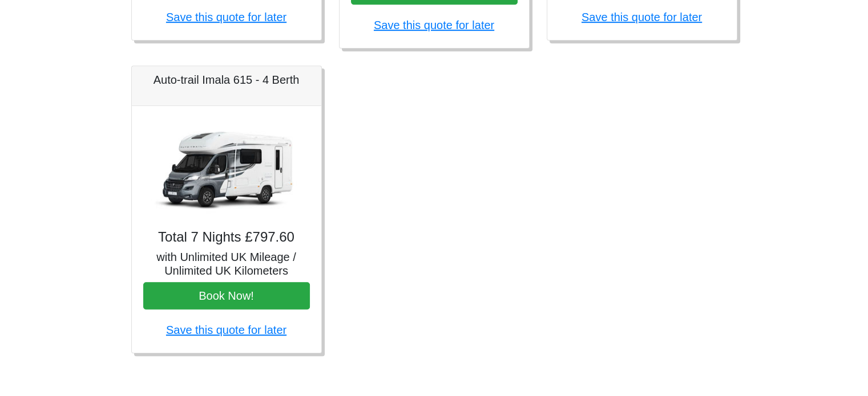  I want to click on h5: Auto-trail Imala 615 - 4 Berth, so click(227, 80).